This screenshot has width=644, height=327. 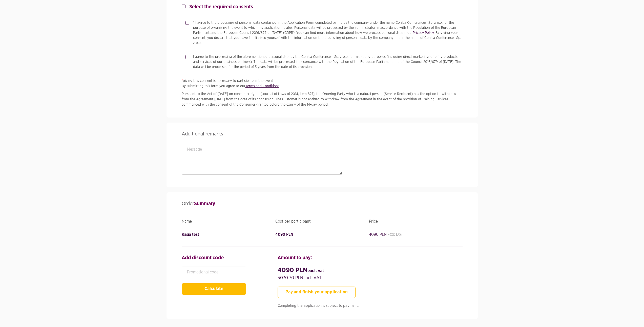 What do you see at coordinates (205, 204) in the screenshot?
I see `strong: Summary` at bounding box center [205, 204].